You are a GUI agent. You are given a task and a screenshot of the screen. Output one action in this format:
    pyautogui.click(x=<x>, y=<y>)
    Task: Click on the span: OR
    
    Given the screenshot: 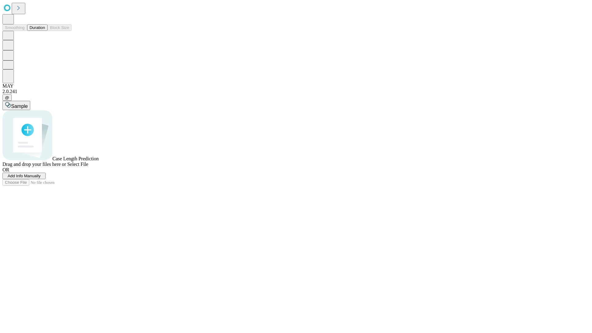 What is the action you would take?
    pyautogui.click(x=6, y=170)
    